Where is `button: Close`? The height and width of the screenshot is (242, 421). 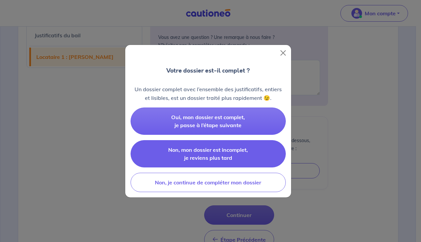 button: Close is located at coordinates (283, 53).